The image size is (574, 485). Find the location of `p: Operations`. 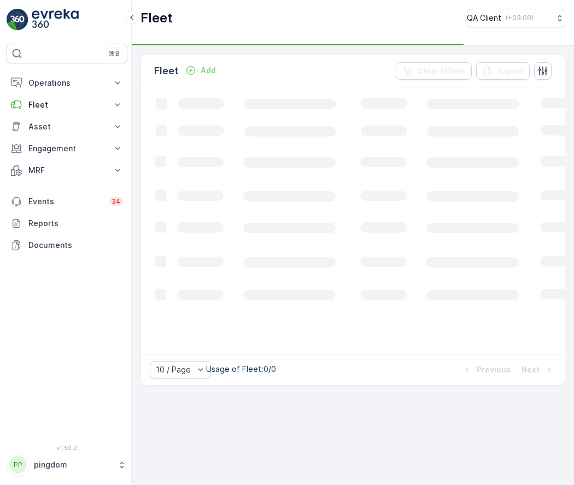

p: Operations is located at coordinates (67, 83).